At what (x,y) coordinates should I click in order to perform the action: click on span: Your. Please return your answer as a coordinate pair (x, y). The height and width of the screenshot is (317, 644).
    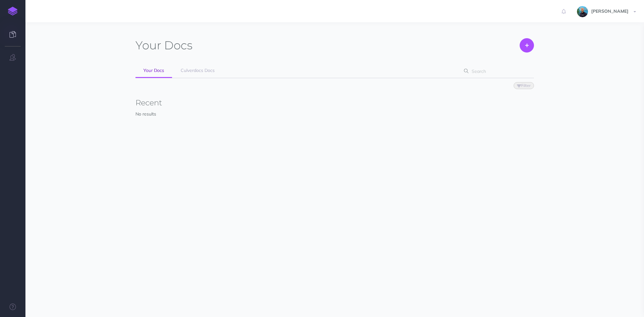
    Looking at the image, I should click on (148, 45).